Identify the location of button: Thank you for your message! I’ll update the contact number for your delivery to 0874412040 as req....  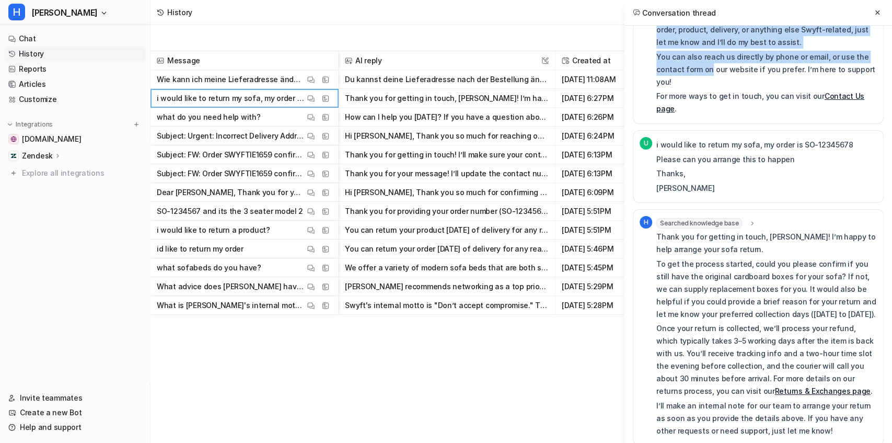
(447, 173).